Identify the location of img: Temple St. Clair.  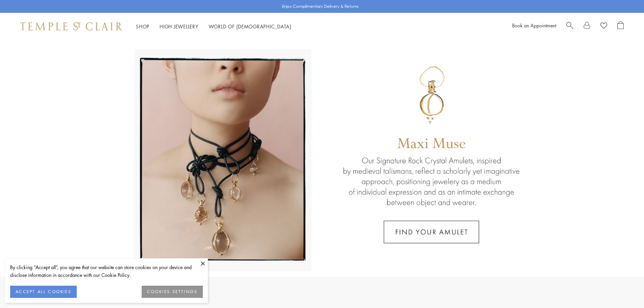
(71, 26).